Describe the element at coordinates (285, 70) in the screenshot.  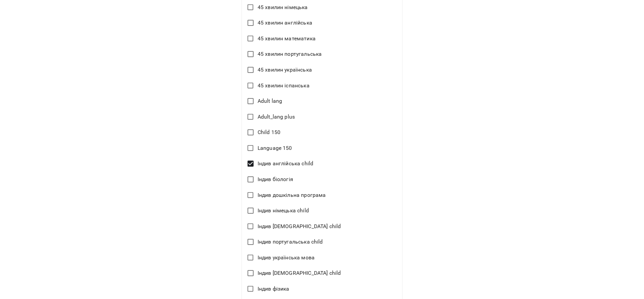
I see `span: 45 хвилин українська` at that location.